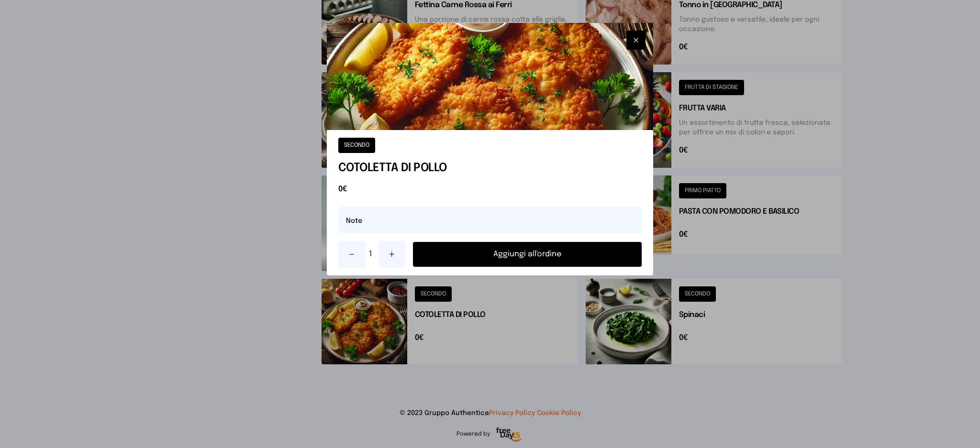 The width and height of the screenshot is (980, 448). Describe the element at coordinates (372, 255) in the screenshot. I see `span: 1` at that location.